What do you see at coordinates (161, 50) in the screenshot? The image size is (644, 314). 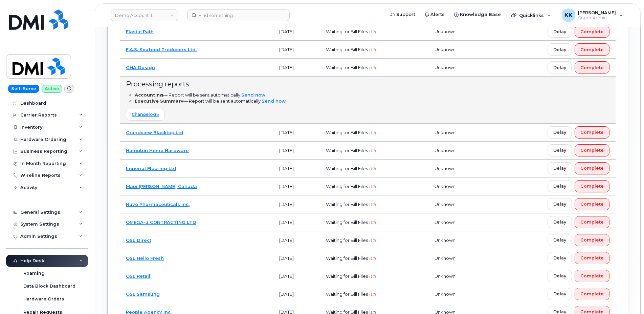 I see `a: F.A.S. Seafood Producers Ltd.` at bounding box center [161, 50].